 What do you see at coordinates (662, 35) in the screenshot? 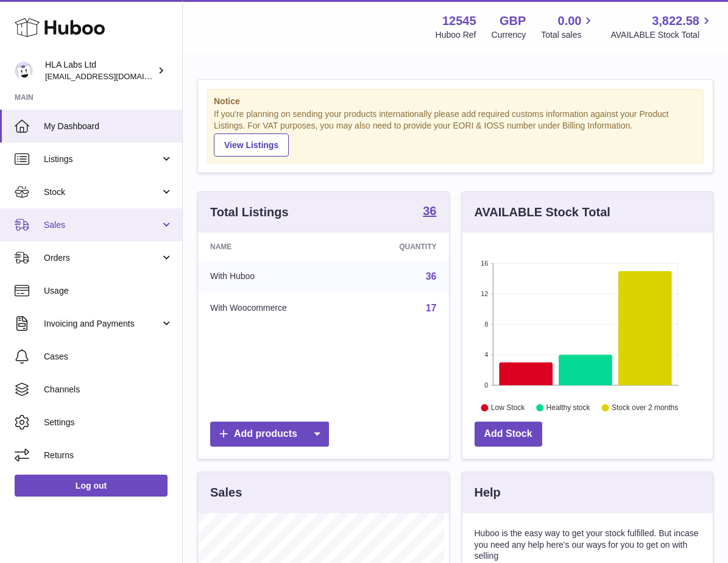
I see `span: AVAILABLE Stock Total` at bounding box center [662, 35].